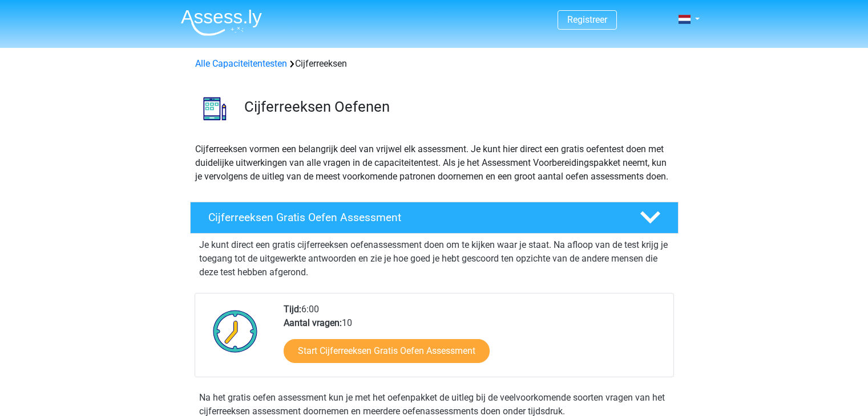 This screenshot has width=868, height=416. I want to click on img: Assessly, so click(221, 22).